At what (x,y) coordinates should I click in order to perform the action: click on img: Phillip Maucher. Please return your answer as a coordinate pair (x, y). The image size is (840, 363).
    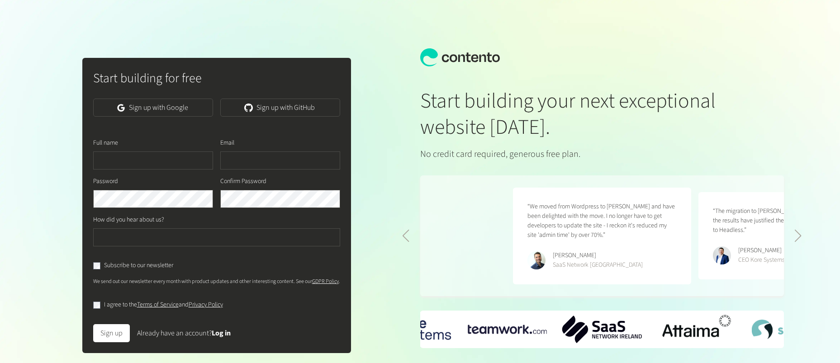
    Looking at the image, I should click on (536, 261).